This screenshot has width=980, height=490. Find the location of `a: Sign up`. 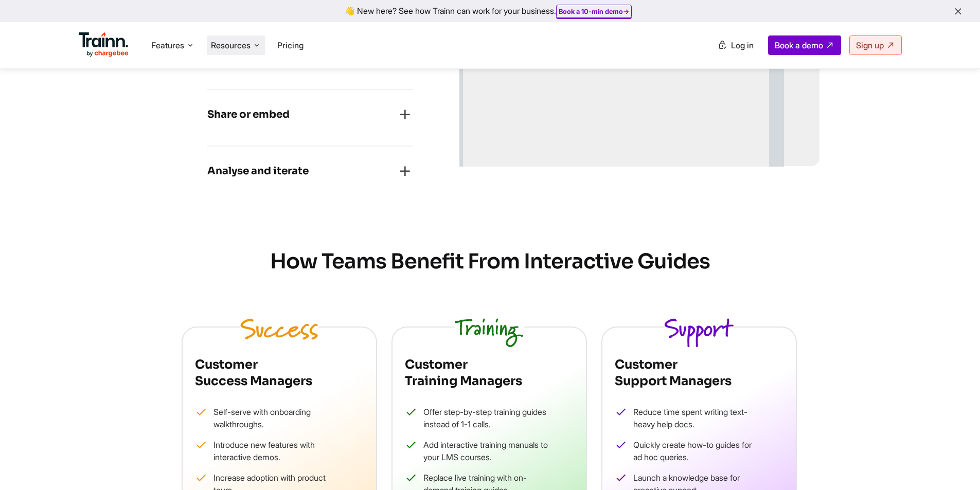

a: Sign up is located at coordinates (876, 45).